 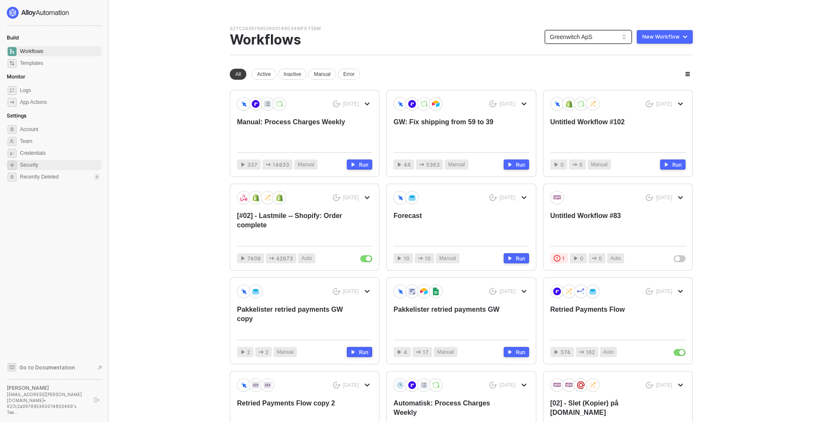 I want to click on span: documentation, so click(x=12, y=367).